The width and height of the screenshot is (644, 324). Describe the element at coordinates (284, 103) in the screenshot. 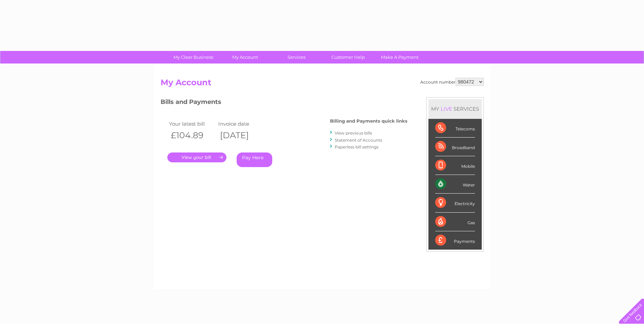

I see `h3: Bills and Payments` at that location.